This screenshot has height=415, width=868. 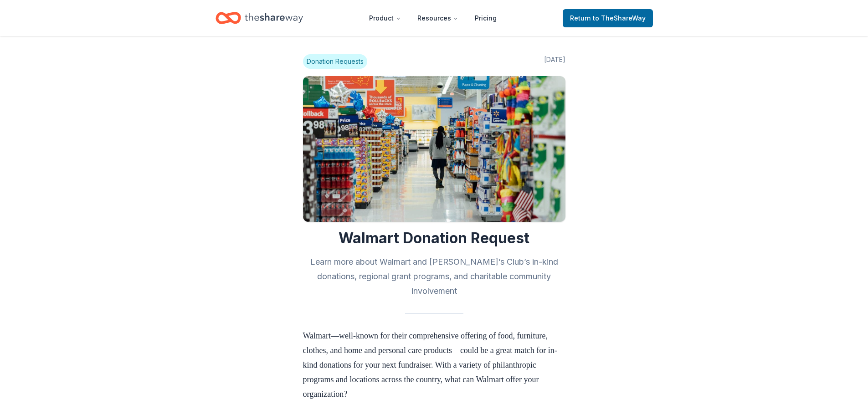 What do you see at coordinates (259, 18) in the screenshot?
I see `a: Home` at bounding box center [259, 18].